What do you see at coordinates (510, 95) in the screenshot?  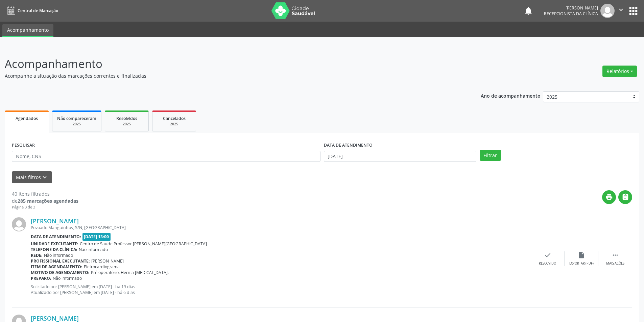 I see `p: Ano de acompanhamento` at bounding box center [510, 95].